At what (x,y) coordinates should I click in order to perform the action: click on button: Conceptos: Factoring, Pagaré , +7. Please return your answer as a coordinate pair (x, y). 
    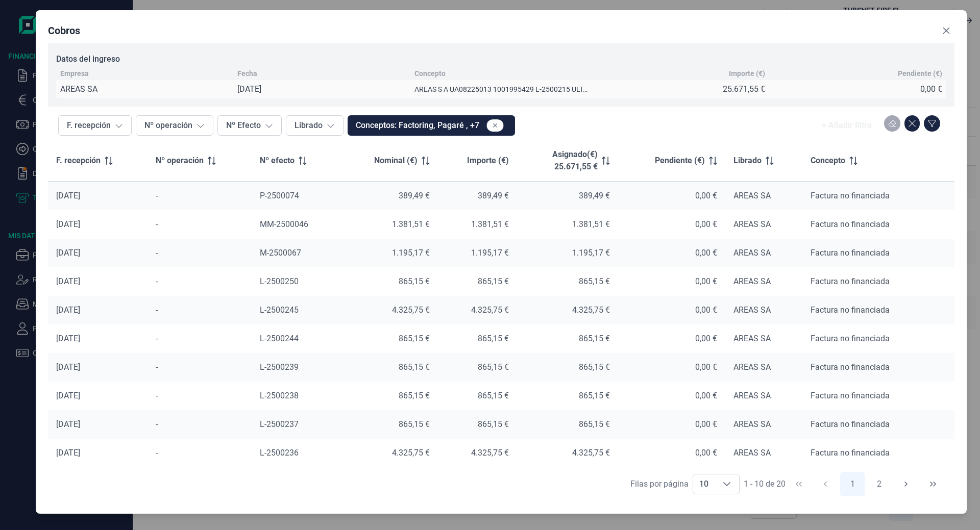
    Looking at the image, I should click on (431, 126).